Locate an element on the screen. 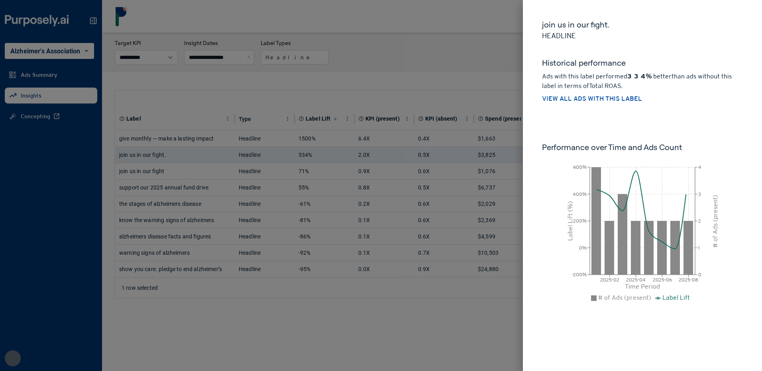 The width and height of the screenshot is (762, 371). tspan: 0 is located at coordinates (699, 275).